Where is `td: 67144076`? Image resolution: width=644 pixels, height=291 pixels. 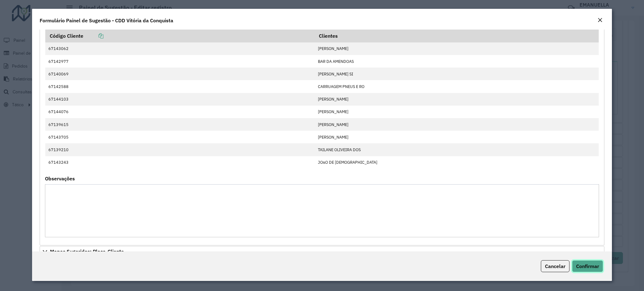
td: 67144076 is located at coordinates (180, 112).